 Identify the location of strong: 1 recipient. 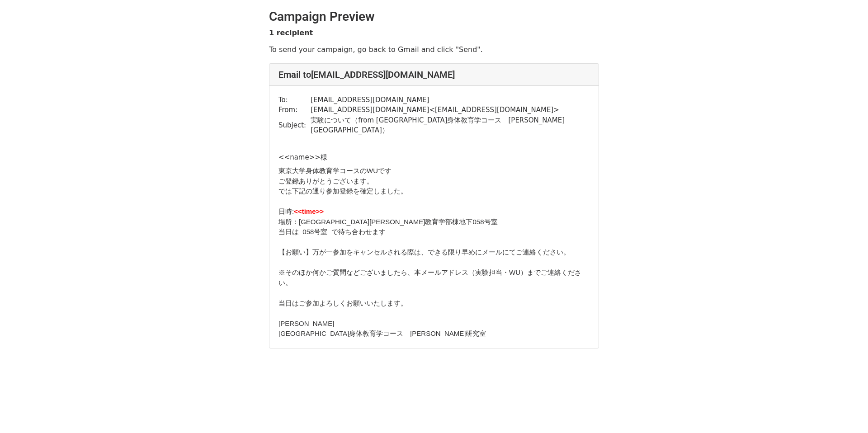
(290, 33).